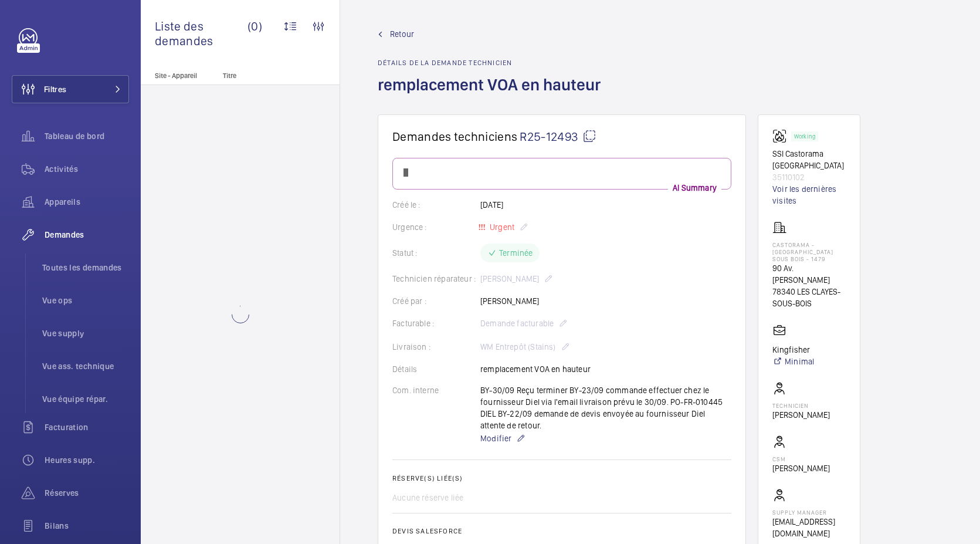 The height and width of the screenshot is (544, 980). What do you see at coordinates (201, 33) in the screenshot?
I see `span: Liste des demandes` at bounding box center [201, 33].